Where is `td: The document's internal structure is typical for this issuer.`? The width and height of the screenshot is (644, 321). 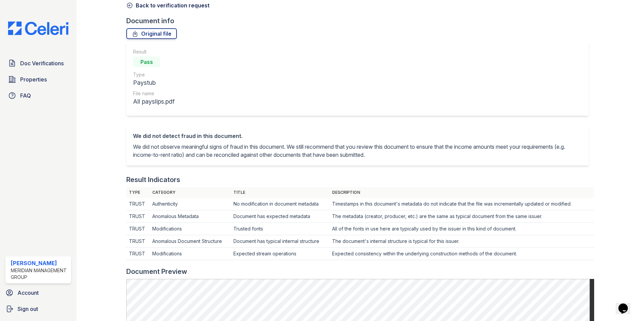
td: The document's internal structure is typical for this issuer. is located at coordinates (462, 241).